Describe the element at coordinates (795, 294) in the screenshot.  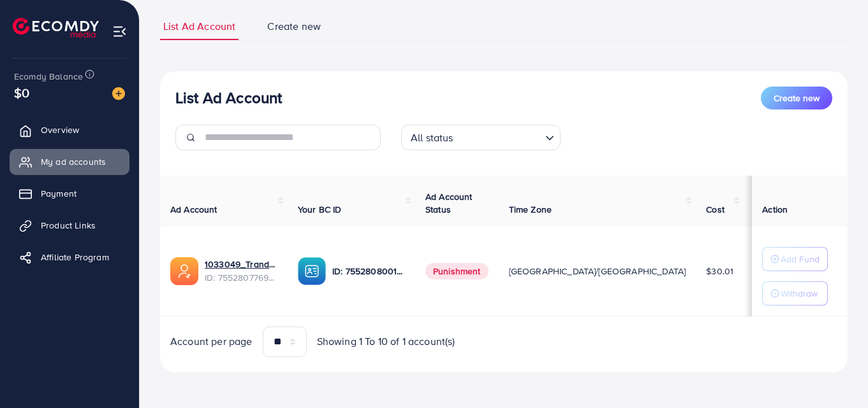
I see `button: Withdraw` at that location.